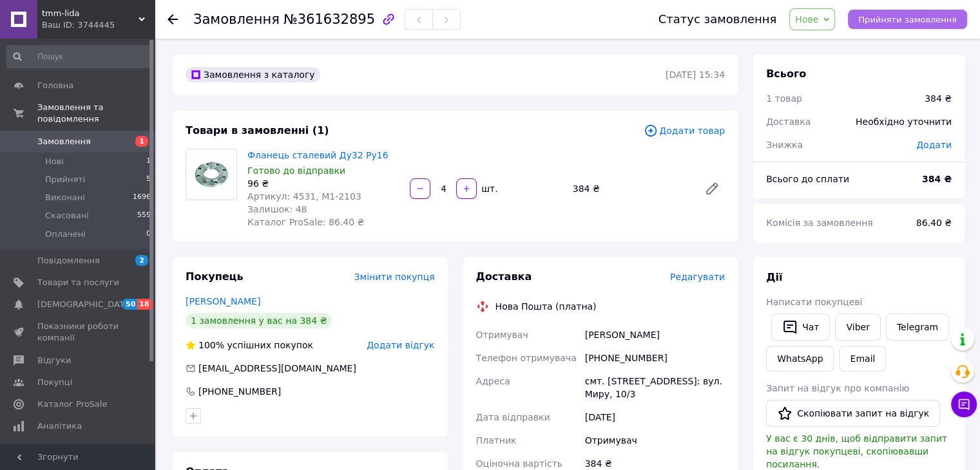  Describe the element at coordinates (800, 327) in the screenshot. I see `button: Чат` at that location.